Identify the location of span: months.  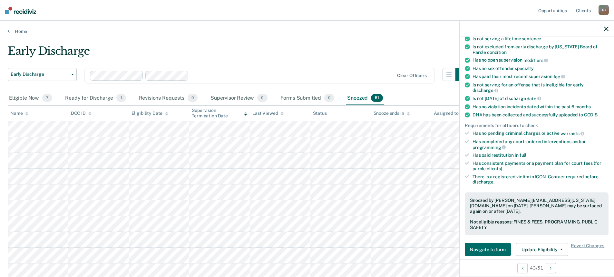
(584, 106).